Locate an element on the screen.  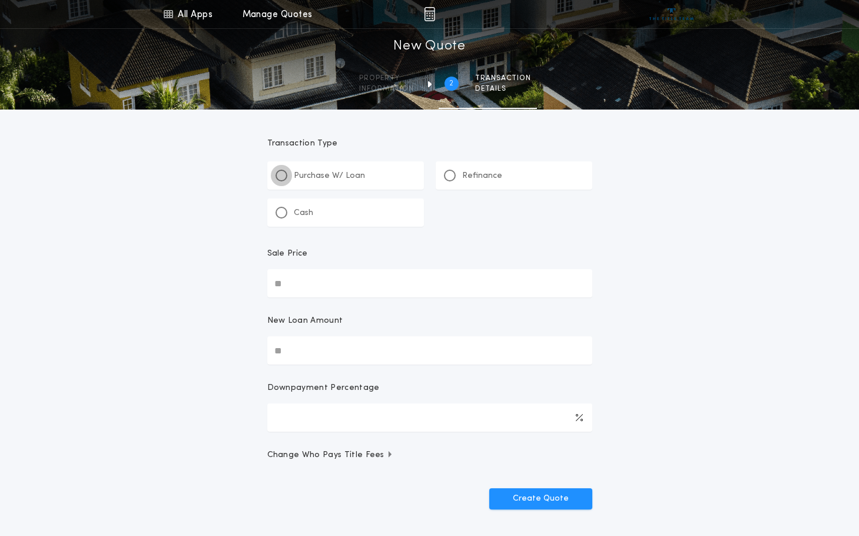
span: information is located at coordinates (386, 89).